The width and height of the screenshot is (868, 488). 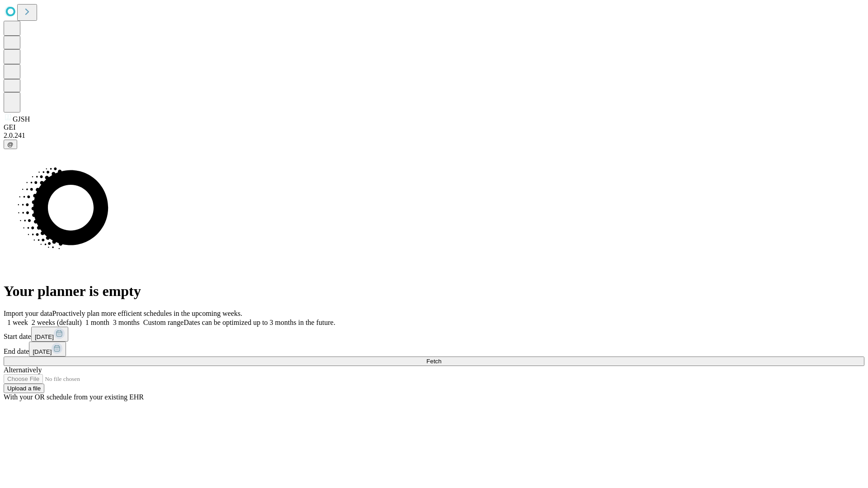 What do you see at coordinates (259, 322) in the screenshot?
I see `span: Dates can be optimized up to 3 months in the future.` at bounding box center [259, 322].